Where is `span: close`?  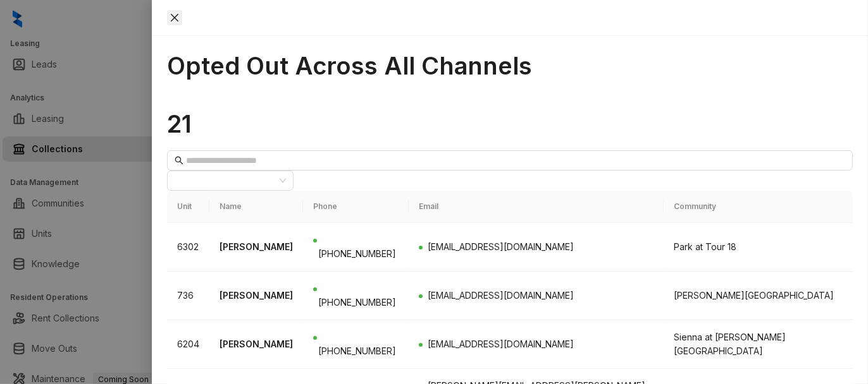
span: close is located at coordinates (174, 18).